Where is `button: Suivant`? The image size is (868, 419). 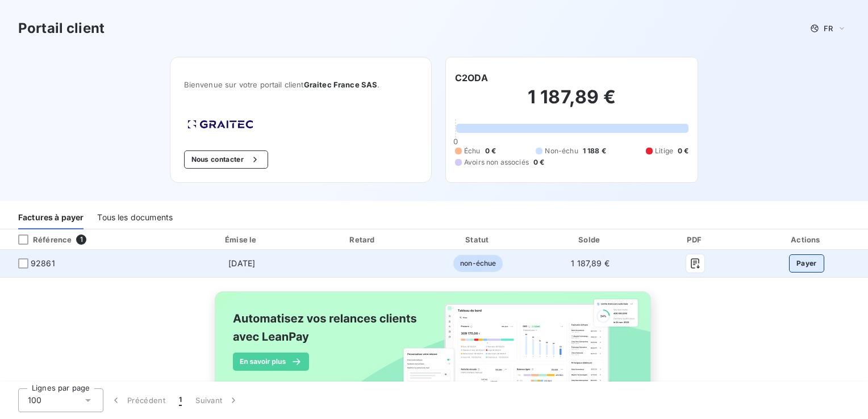
button: Suivant is located at coordinates (217, 400).